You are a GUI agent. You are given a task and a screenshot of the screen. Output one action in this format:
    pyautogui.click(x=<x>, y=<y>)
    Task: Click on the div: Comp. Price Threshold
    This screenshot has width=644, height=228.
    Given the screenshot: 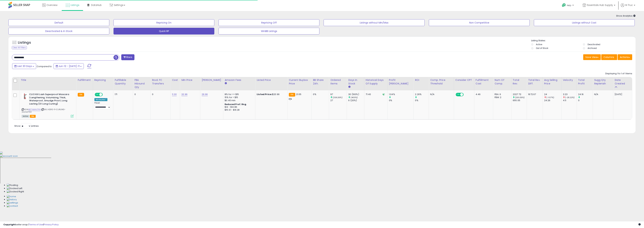 What is the action you would take?
    pyautogui.click(x=441, y=82)
    